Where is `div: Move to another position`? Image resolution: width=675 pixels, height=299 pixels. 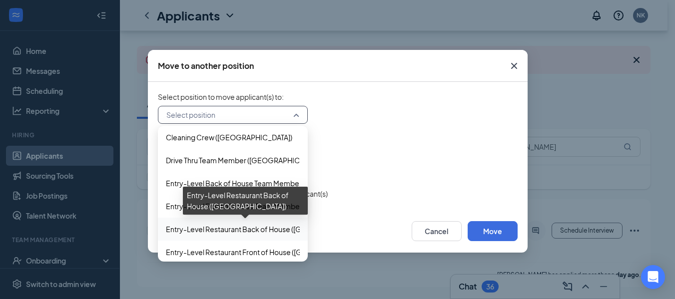 div: Move to another position is located at coordinates (206, 66).